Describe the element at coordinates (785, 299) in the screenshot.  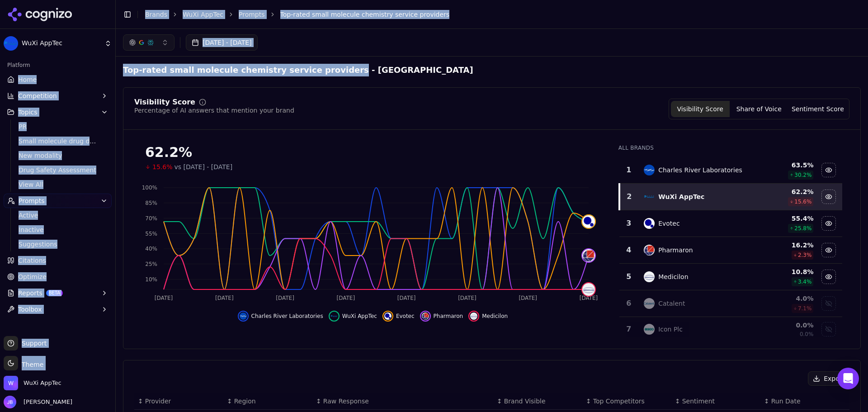
I see `div: 4.0 %` at that location.